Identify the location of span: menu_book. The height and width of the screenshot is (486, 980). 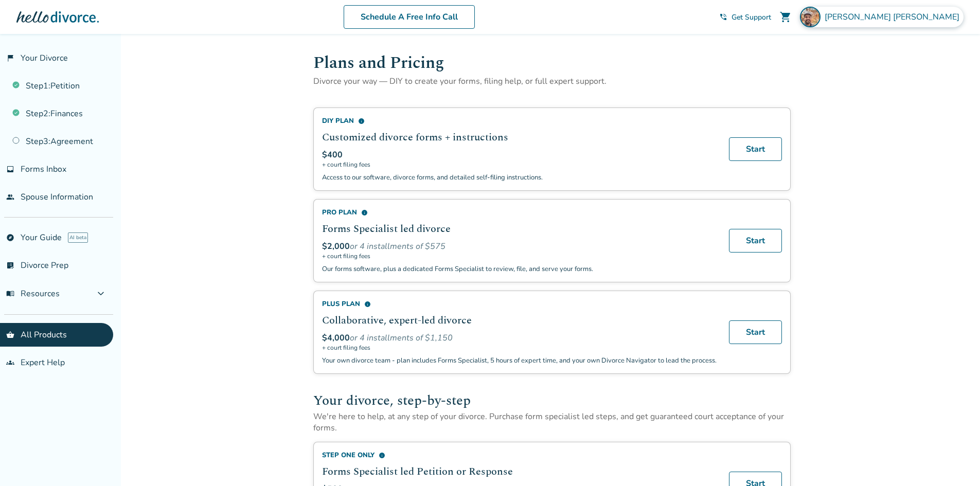
(10, 293).